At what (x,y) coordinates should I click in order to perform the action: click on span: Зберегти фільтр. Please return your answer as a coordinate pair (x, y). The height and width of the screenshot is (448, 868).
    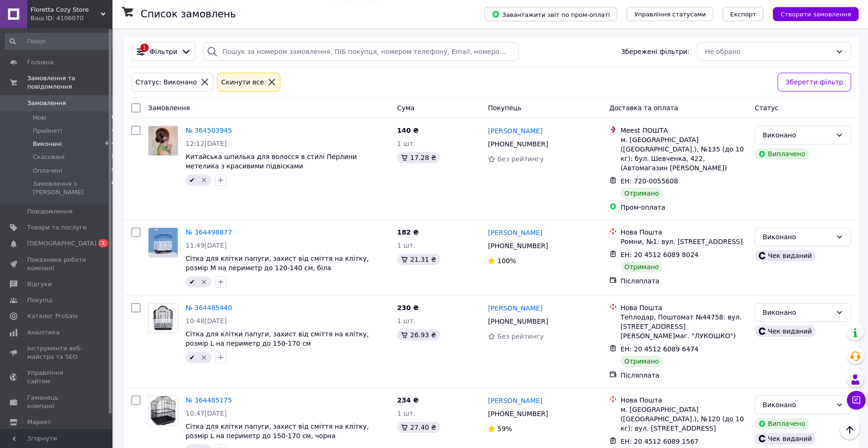
    Looking at the image, I should click on (814, 82).